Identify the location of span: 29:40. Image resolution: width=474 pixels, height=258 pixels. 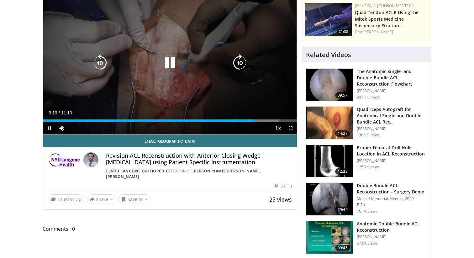
(343, 210).